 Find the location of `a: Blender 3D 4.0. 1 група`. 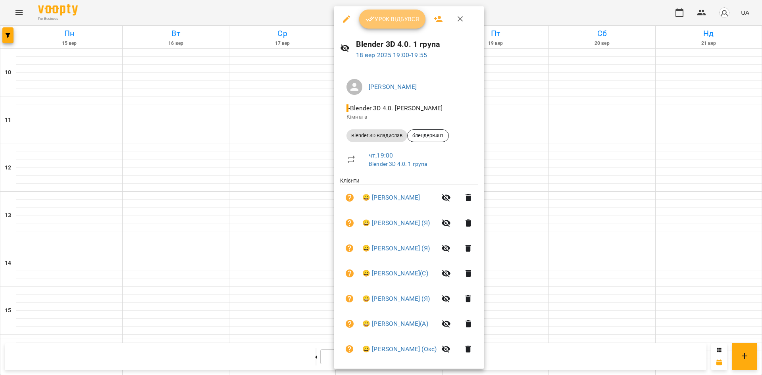

a: Blender 3D 4.0. 1 група is located at coordinates (398, 164).